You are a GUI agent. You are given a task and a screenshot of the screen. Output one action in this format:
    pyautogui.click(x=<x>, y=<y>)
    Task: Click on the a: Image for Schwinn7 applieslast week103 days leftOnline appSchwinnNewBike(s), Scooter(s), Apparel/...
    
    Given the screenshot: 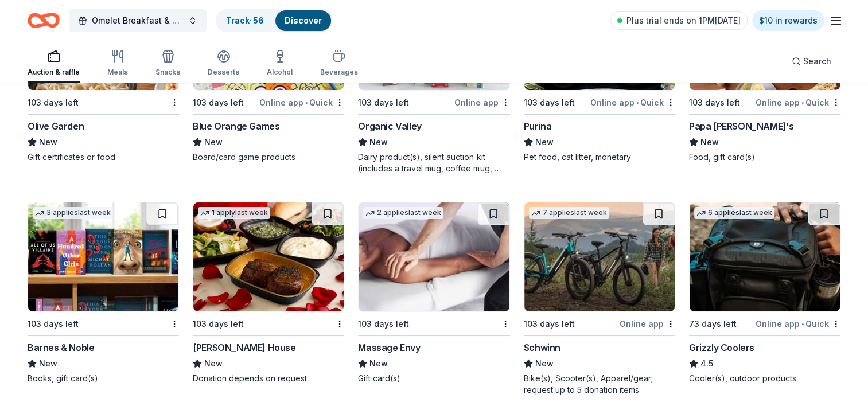 What is the action you would take?
    pyautogui.click(x=599, y=299)
    